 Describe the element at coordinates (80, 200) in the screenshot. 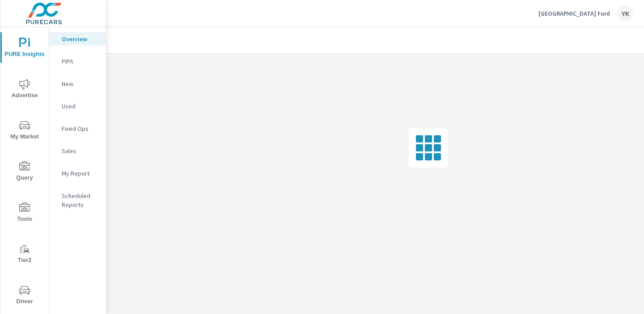

I see `p: Scheduled Reports` at that location.